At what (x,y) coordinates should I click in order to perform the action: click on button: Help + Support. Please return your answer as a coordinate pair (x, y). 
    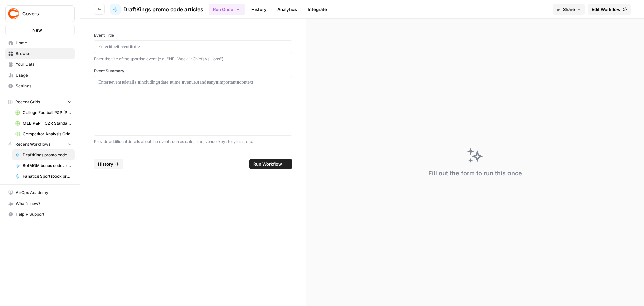
    Looking at the image, I should click on (40, 214).